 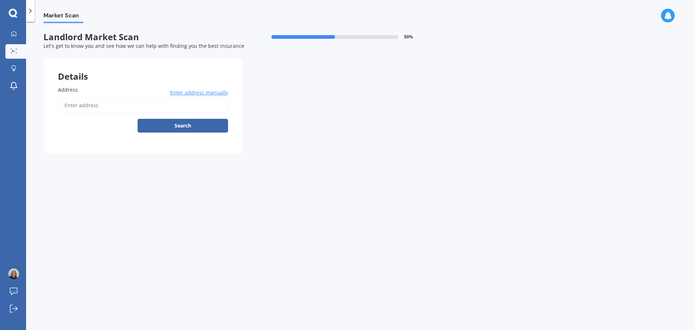 I want to click on span: Address, so click(x=68, y=89).